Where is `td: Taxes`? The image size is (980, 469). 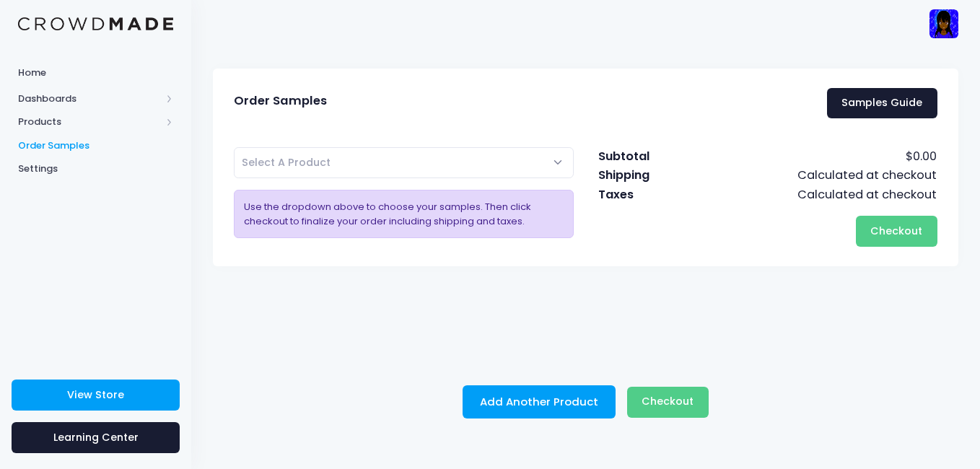 td: Taxes is located at coordinates (644, 195).